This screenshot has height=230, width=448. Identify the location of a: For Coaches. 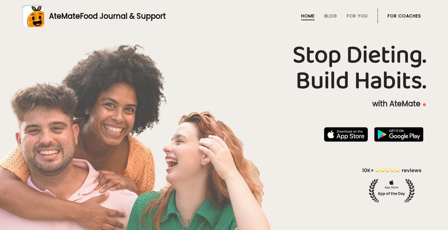
(404, 16).